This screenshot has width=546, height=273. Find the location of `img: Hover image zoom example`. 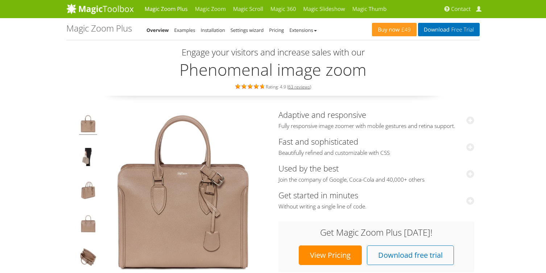

img: Hover image zoom example is located at coordinates (88, 225).